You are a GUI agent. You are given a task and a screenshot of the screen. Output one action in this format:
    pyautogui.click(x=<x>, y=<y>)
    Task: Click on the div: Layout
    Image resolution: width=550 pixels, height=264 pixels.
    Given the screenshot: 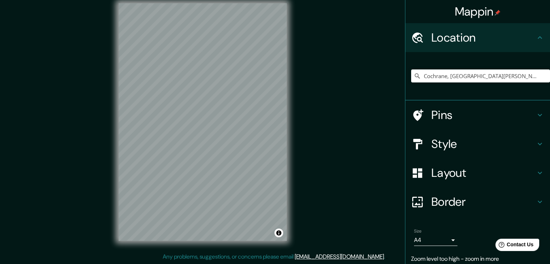 What is the action you would take?
    pyautogui.click(x=478, y=173)
    